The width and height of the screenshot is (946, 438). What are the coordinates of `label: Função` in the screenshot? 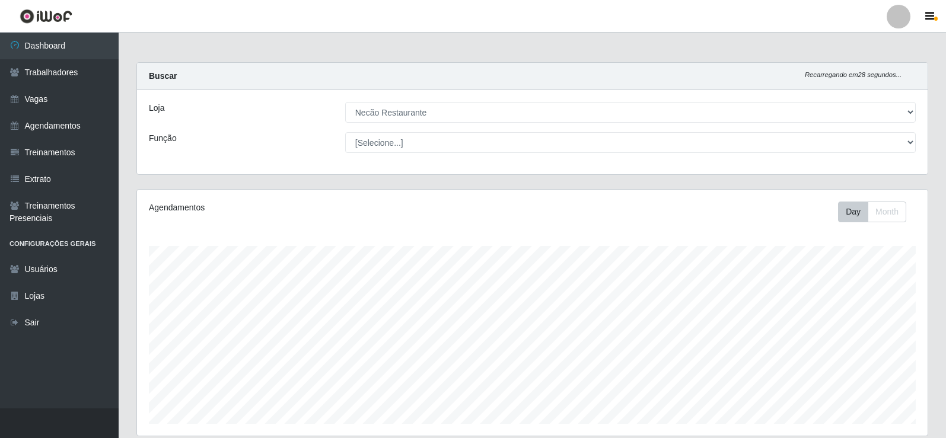 It's located at (163, 138).